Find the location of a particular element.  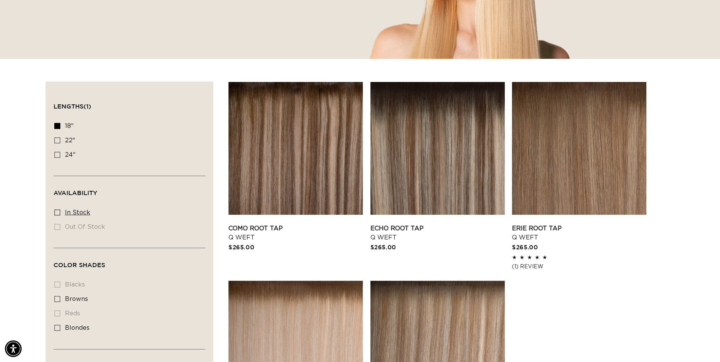

span: In stock is located at coordinates (77, 212).